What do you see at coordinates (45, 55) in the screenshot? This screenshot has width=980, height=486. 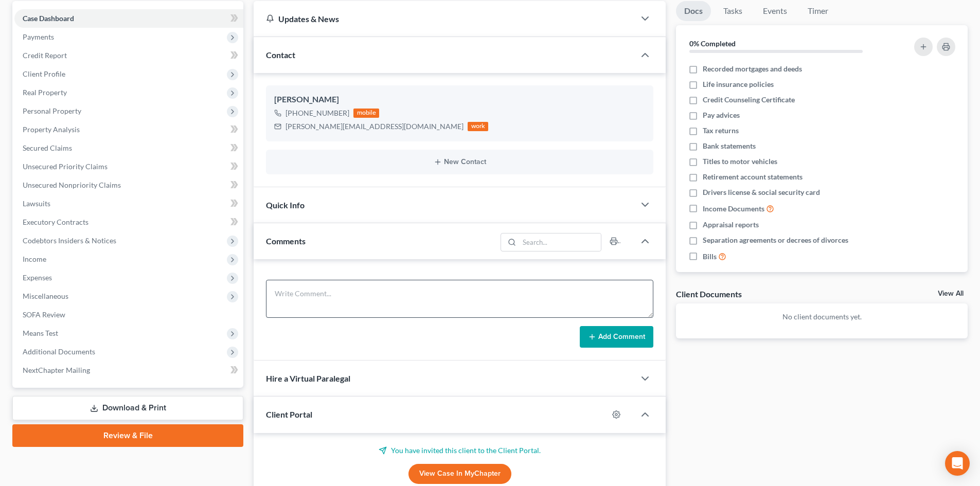 I see `span: Credit Report` at bounding box center [45, 55].